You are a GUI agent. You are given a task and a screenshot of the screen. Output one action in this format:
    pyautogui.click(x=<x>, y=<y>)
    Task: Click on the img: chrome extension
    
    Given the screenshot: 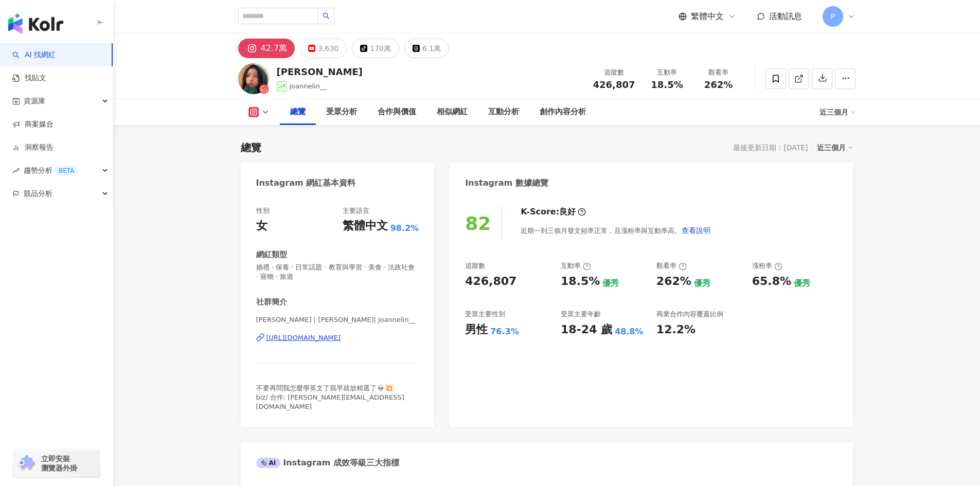 What is the action you would take?
    pyautogui.click(x=26, y=463)
    